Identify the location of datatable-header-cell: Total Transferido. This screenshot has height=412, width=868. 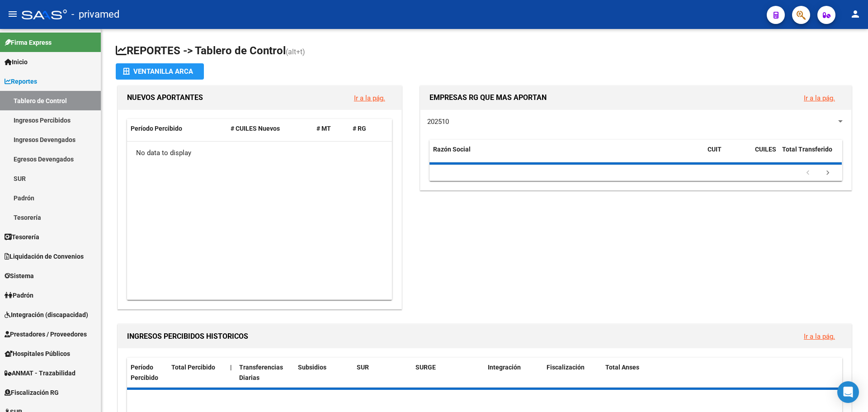
(810, 154).